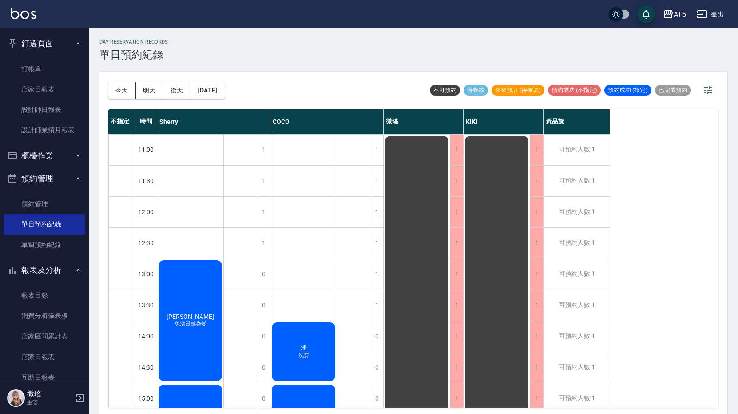  What do you see at coordinates (214, 122) in the screenshot?
I see `div: Sherry` at bounding box center [214, 122].